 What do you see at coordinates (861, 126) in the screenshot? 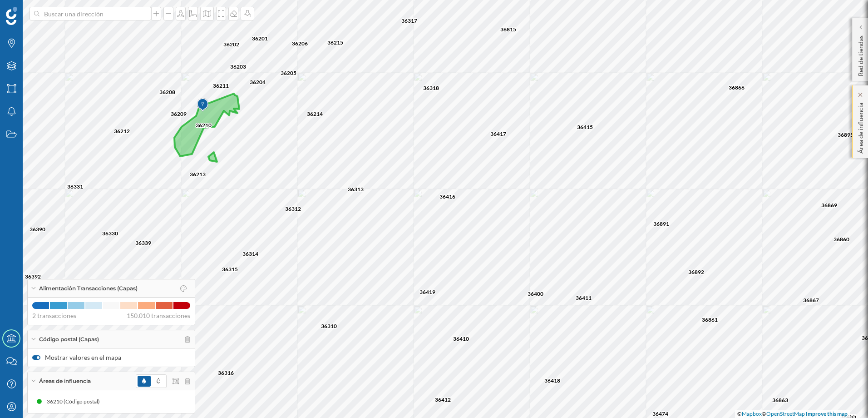
I see `p: Área de influencia` at bounding box center [861, 126].